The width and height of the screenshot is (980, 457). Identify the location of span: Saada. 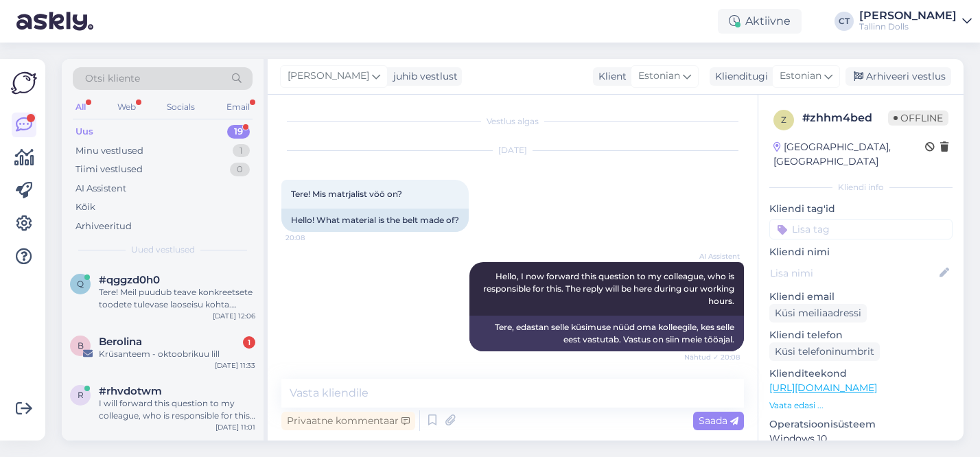
(718, 421).